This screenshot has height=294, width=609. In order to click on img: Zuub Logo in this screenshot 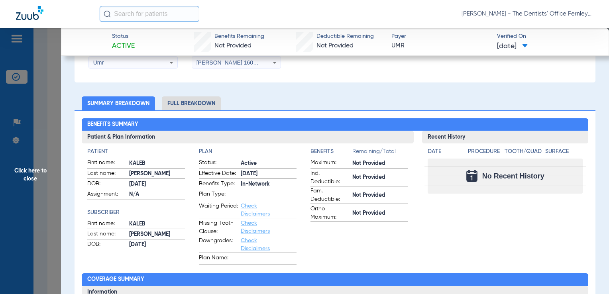, I will do `click(30, 13)`.